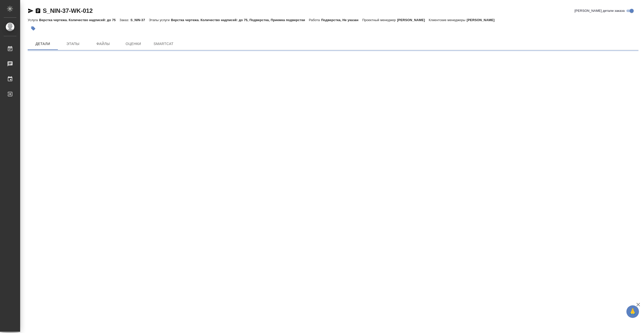  I want to click on p: Подверстка, Не указан, so click(342, 20).